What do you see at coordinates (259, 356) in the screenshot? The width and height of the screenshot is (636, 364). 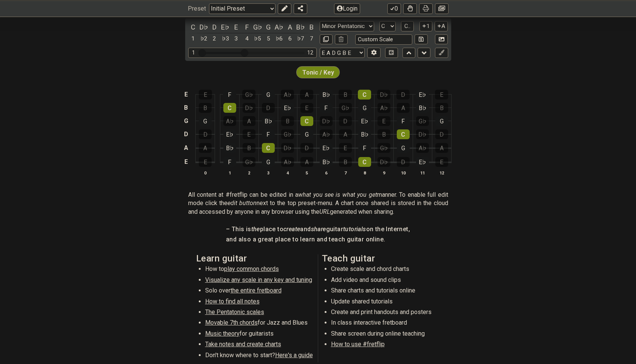 I see `li: Don't know where to start?` at bounding box center [259, 356].